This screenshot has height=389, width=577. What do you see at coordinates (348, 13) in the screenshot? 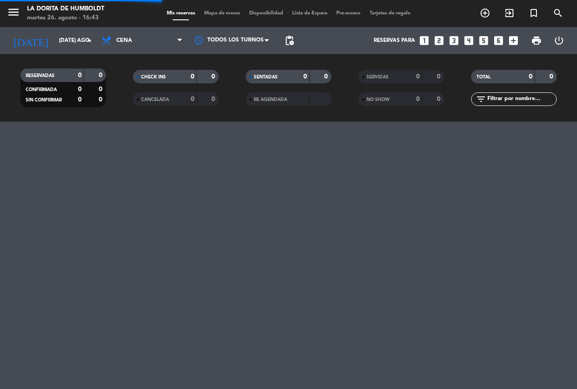
I see `span: Pre-acceso` at bounding box center [348, 13].